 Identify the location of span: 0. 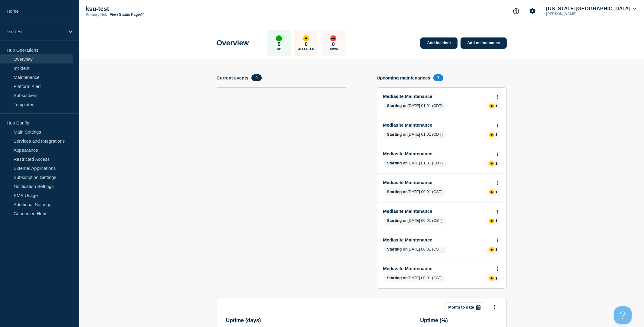
(256, 78).